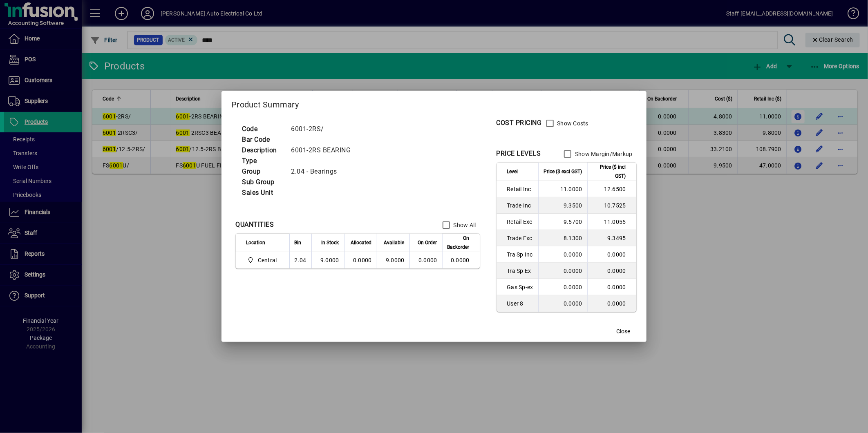 The height and width of the screenshot is (433, 868). Describe the element at coordinates (262, 182) in the screenshot. I see `td: Sub Group` at that location.